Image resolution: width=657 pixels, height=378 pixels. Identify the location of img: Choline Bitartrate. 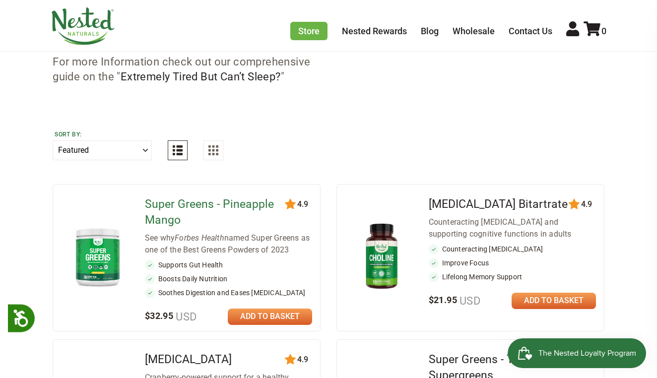
(382, 257).